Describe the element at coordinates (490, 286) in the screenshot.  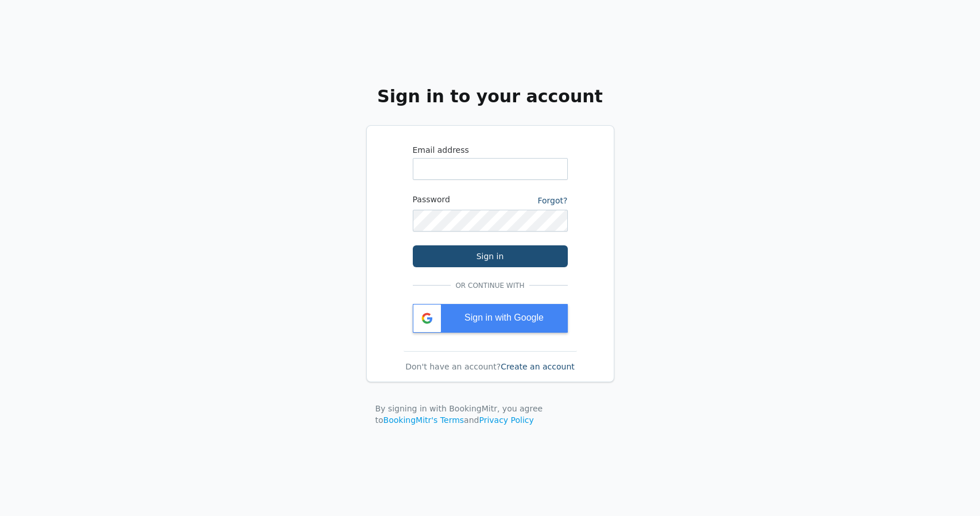
I see `span: Or continue with` at that location.